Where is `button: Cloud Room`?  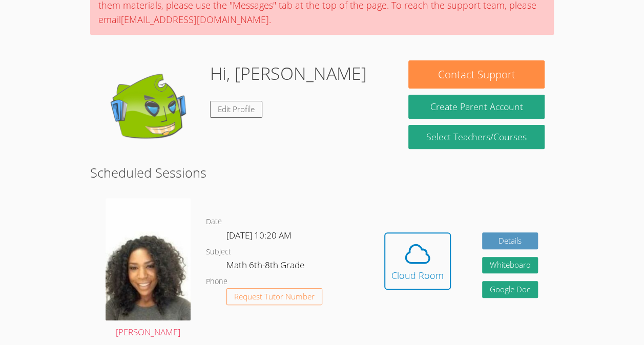
button: Cloud Room is located at coordinates (418, 261).